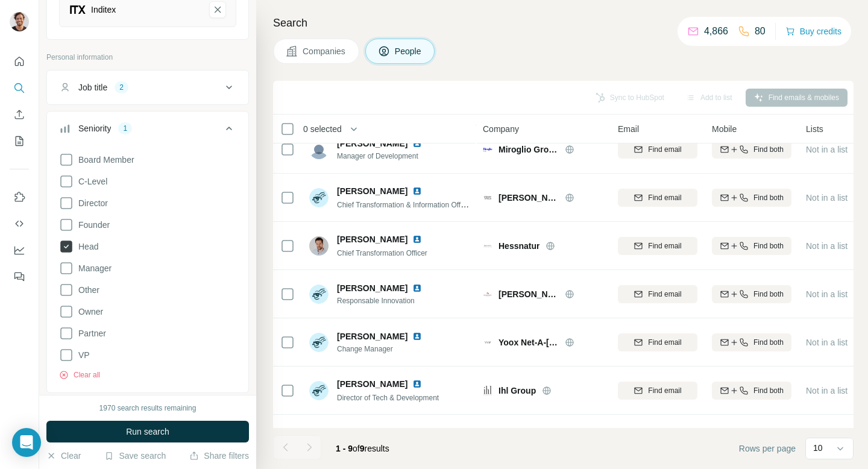 This screenshot has width=868, height=469. What do you see at coordinates (20, 88) in the screenshot?
I see `button: Search` at bounding box center [20, 88].